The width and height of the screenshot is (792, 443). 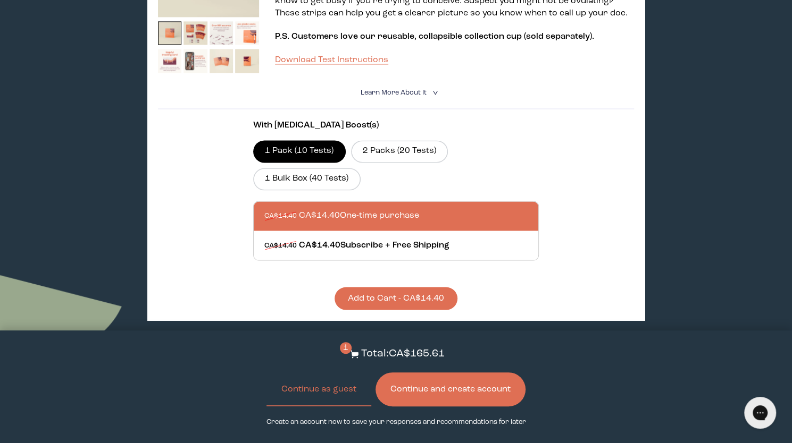 What do you see at coordinates (307, 179) in the screenshot?
I see `label: 1 Bulk Box (40 Tests)` at bounding box center [307, 179].